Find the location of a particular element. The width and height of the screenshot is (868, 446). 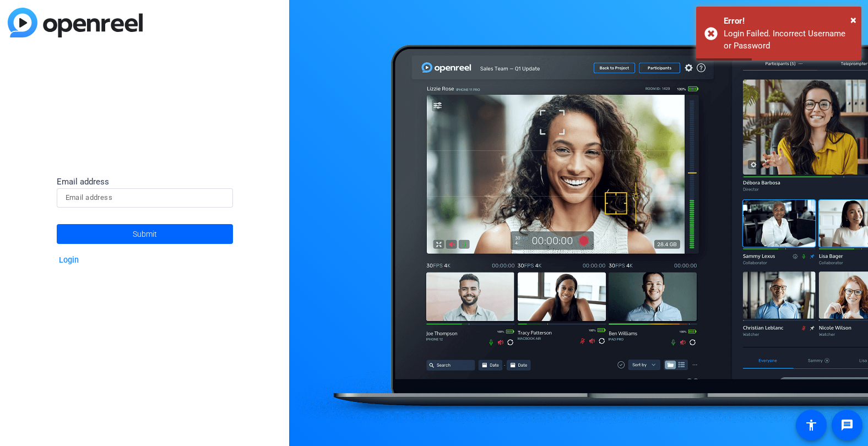

button: Close is located at coordinates (853, 20).